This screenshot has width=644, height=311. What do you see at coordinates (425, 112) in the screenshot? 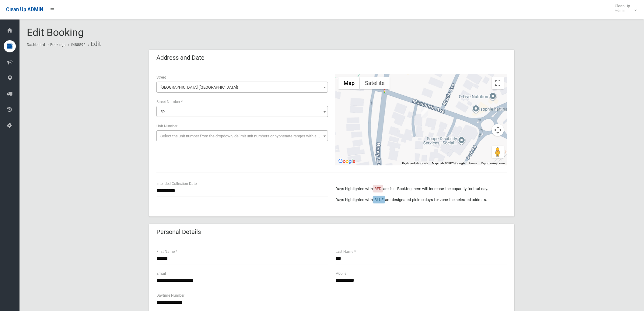
I see `div: 59 Maclaurin Avenue, EAST HILLS NSW 2213` at bounding box center [425, 112].